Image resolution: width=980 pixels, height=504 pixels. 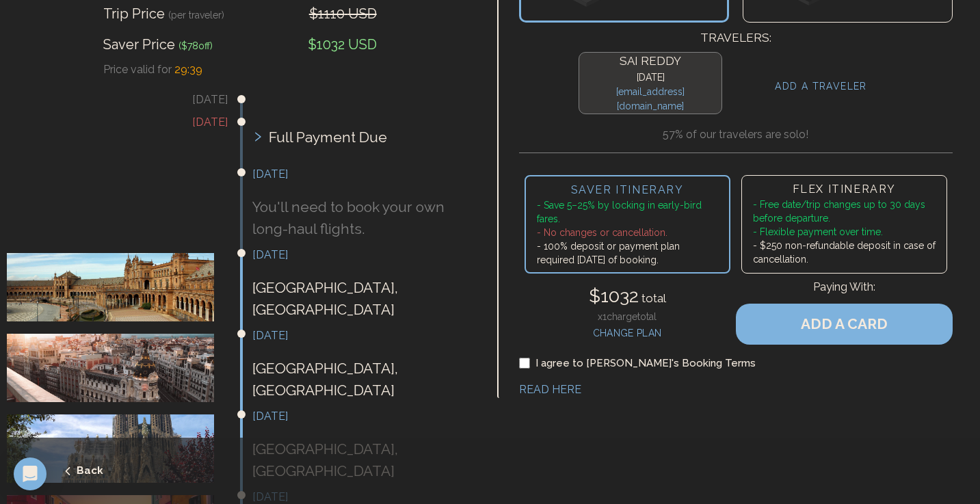 What do you see at coordinates (196, 15) in the screenshot?
I see `span: (per traveler)` at bounding box center [196, 15].